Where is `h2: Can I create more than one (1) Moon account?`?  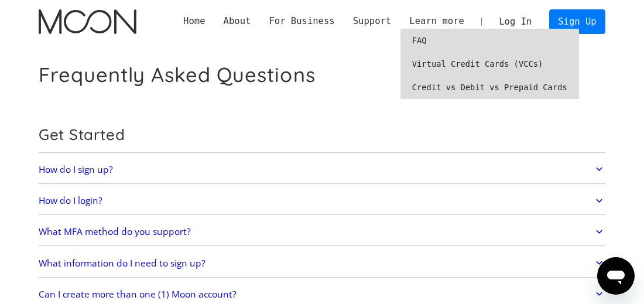
h2: Can I create more than one (1) Moon account? is located at coordinates (137, 294).